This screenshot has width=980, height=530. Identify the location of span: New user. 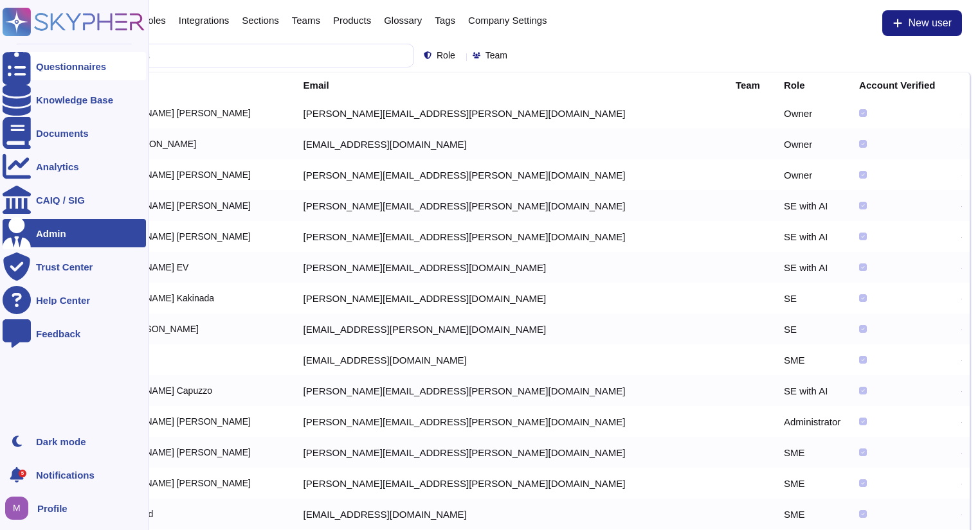
(930, 23).